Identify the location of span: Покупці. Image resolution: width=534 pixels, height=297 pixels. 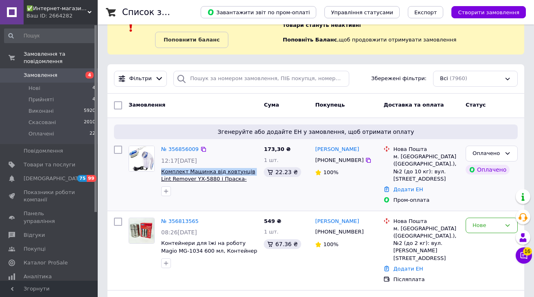
(35, 249).